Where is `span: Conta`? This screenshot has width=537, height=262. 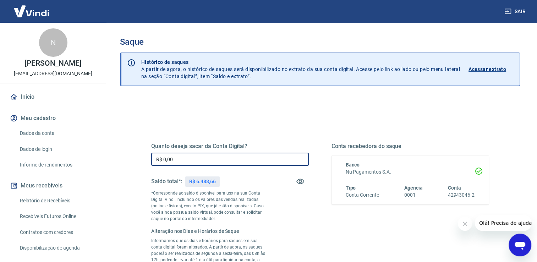 span: Conta is located at coordinates (454, 188).